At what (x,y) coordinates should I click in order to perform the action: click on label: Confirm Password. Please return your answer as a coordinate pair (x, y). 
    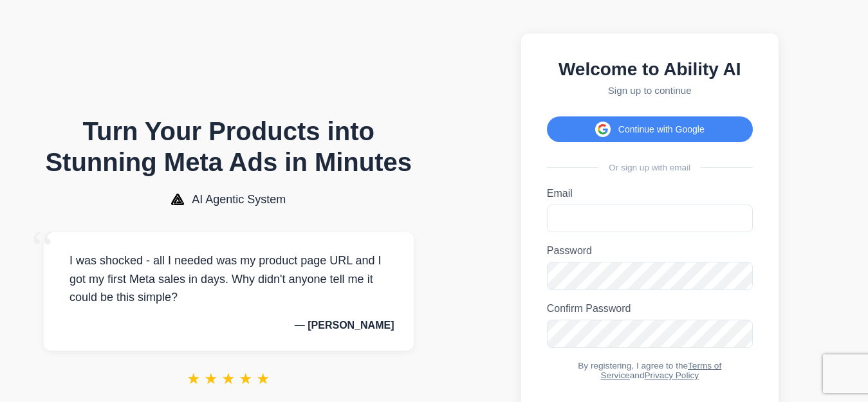
    Looking at the image, I should click on (650, 309).